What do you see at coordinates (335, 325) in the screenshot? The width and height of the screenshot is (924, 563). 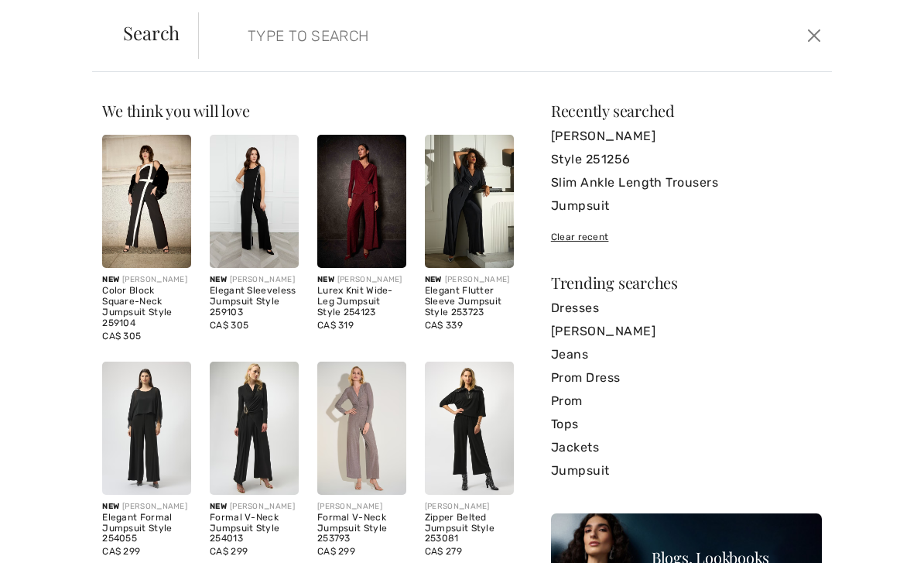 I see `span: CA$ 319` at bounding box center [335, 325].